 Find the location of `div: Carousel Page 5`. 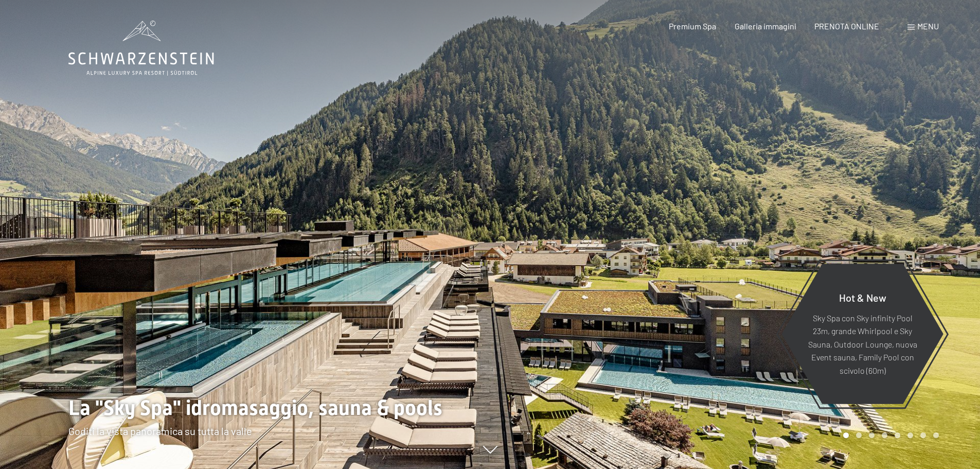

div: Carousel Page 5 is located at coordinates (897, 435).